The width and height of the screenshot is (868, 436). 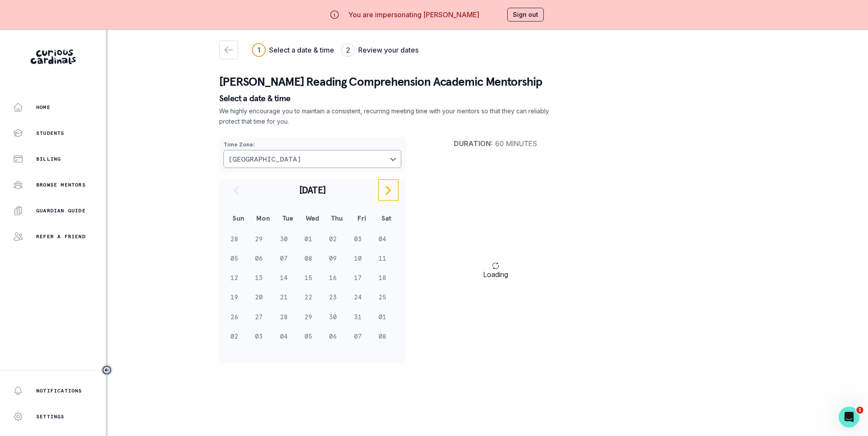 What do you see at coordinates (313, 218) in the screenshot?
I see `th: Wed` at bounding box center [313, 218].